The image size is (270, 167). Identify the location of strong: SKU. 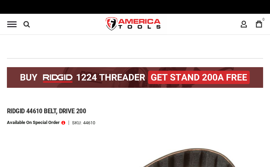
(78, 123).